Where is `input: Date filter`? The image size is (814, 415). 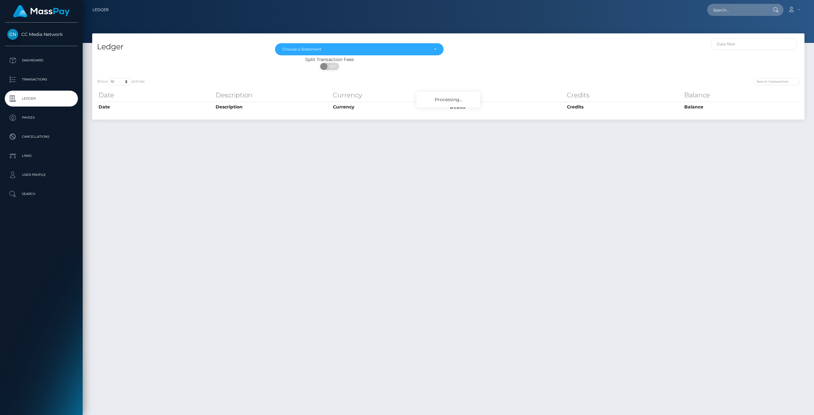 input: Date filter is located at coordinates (754, 44).